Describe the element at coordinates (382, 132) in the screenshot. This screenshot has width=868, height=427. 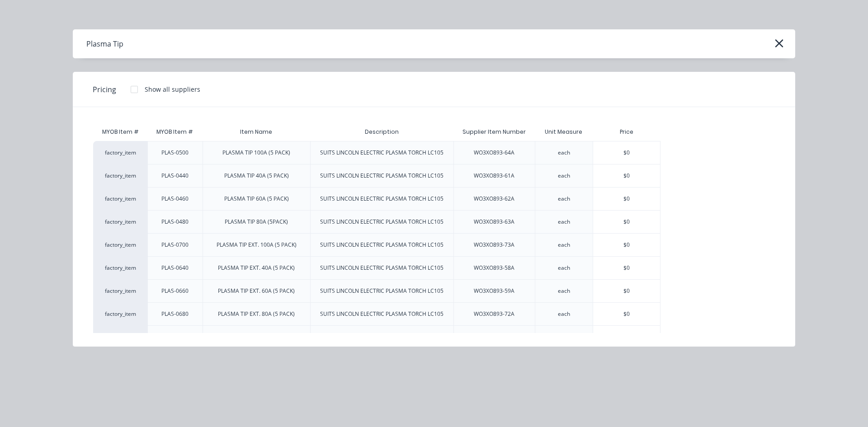
I see `div: Description` at that location.